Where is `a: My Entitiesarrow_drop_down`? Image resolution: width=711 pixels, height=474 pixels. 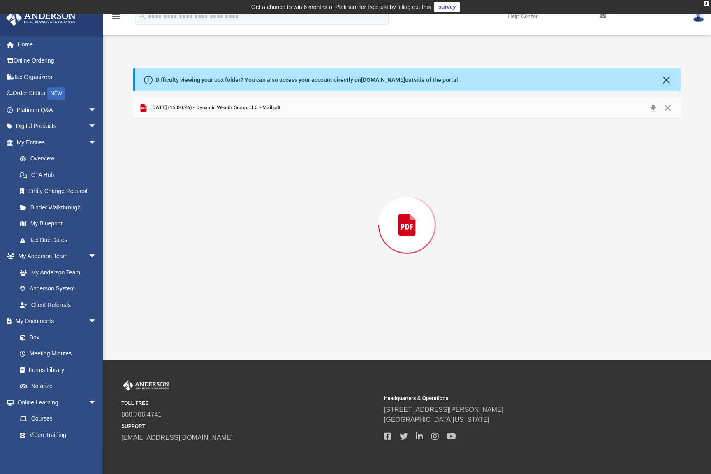
a: My Entitiesarrow_drop_down is located at coordinates (57, 142).